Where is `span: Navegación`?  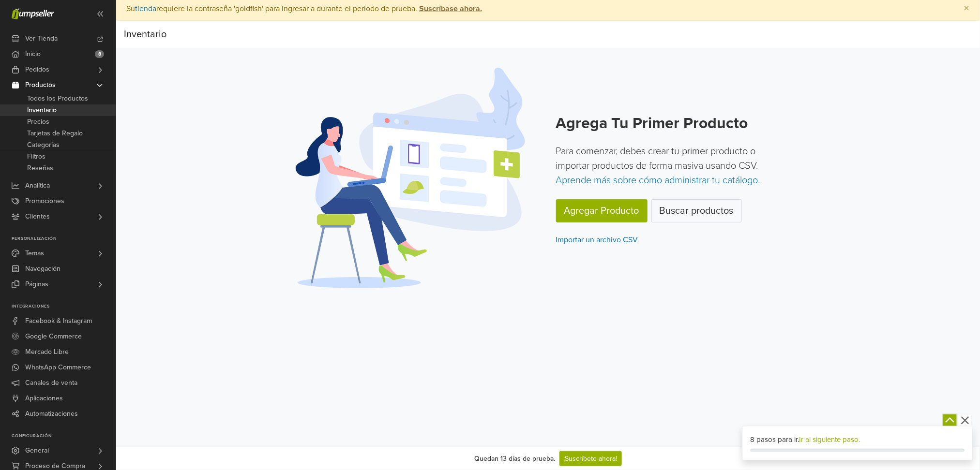 span: Navegación is located at coordinates (42, 268).